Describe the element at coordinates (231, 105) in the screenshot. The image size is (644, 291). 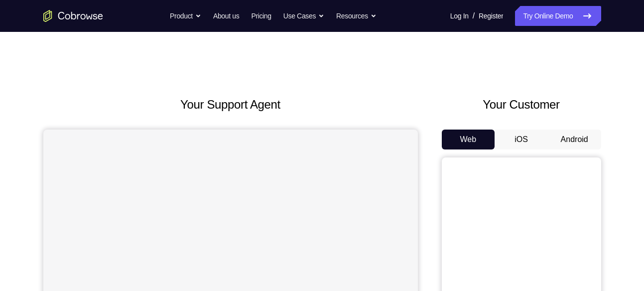
I see `h2: Your Support Agent` at that location.